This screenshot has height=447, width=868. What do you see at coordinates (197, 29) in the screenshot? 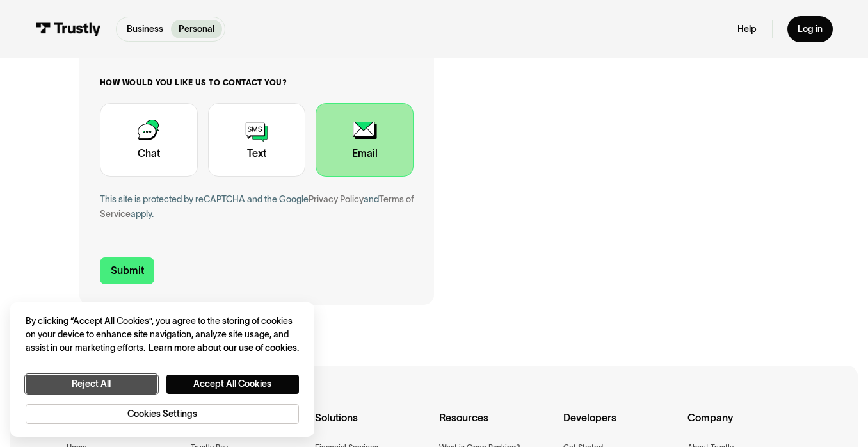
I see `p: Personal` at bounding box center [197, 29].